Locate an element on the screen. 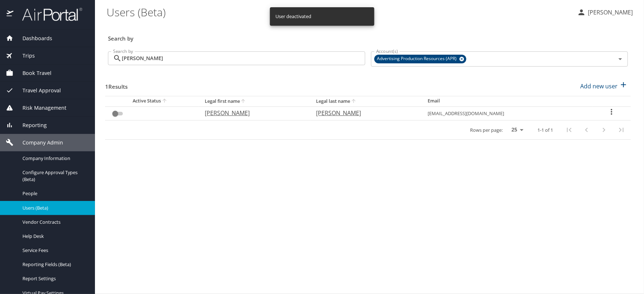 This screenshot has width=644, height=294. span: Advertising Production Resources (APR) is located at coordinates (418, 59).